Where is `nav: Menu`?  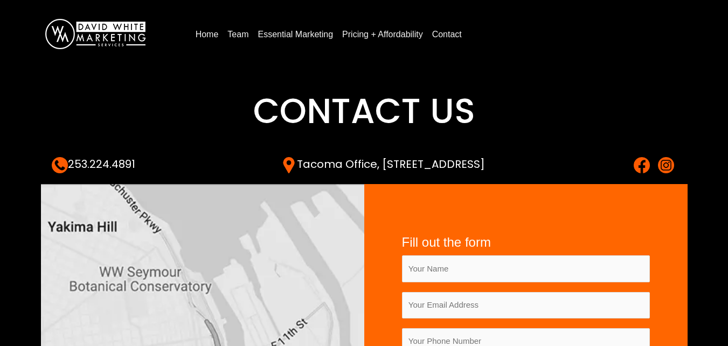
nav: Menu is located at coordinates (449, 34).